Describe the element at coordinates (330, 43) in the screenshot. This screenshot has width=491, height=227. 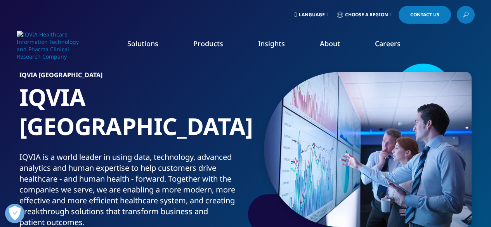
I see `a: About` at that location.